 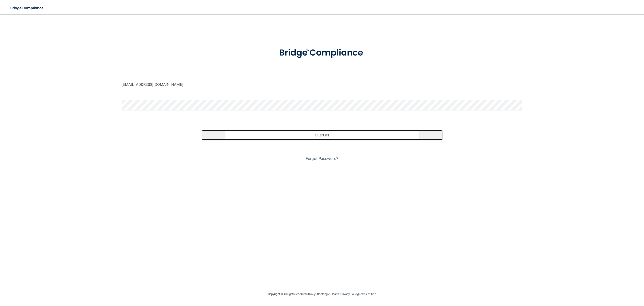 What do you see at coordinates (367, 294) in the screenshot?
I see `a: Terms of Use` at bounding box center [367, 294].